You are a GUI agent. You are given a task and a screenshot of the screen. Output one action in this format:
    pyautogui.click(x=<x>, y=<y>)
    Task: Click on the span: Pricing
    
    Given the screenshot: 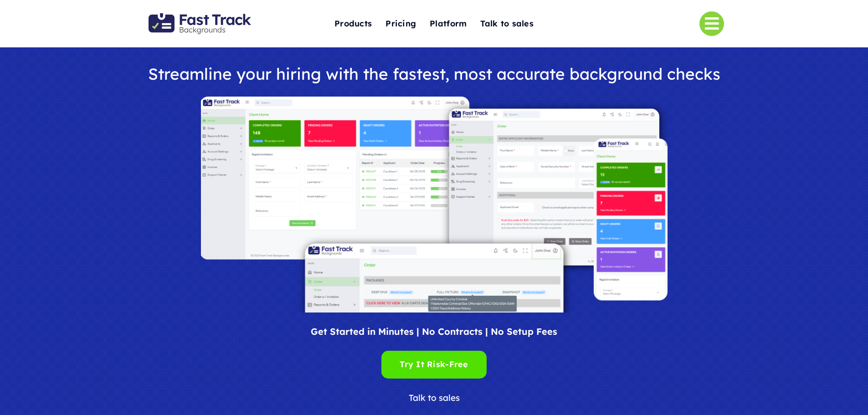 What is the action you would take?
    pyautogui.click(x=400, y=24)
    